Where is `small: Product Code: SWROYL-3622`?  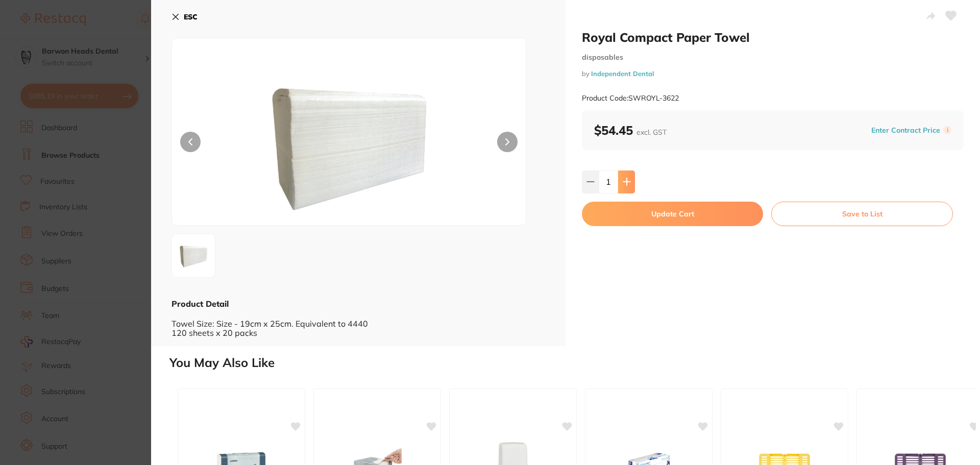 small: Product Code: SWROYL-3622 is located at coordinates (630, 98).